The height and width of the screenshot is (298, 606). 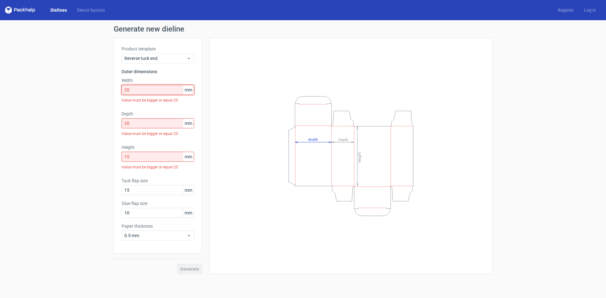 I want to click on tspan: Depth, so click(x=344, y=140).